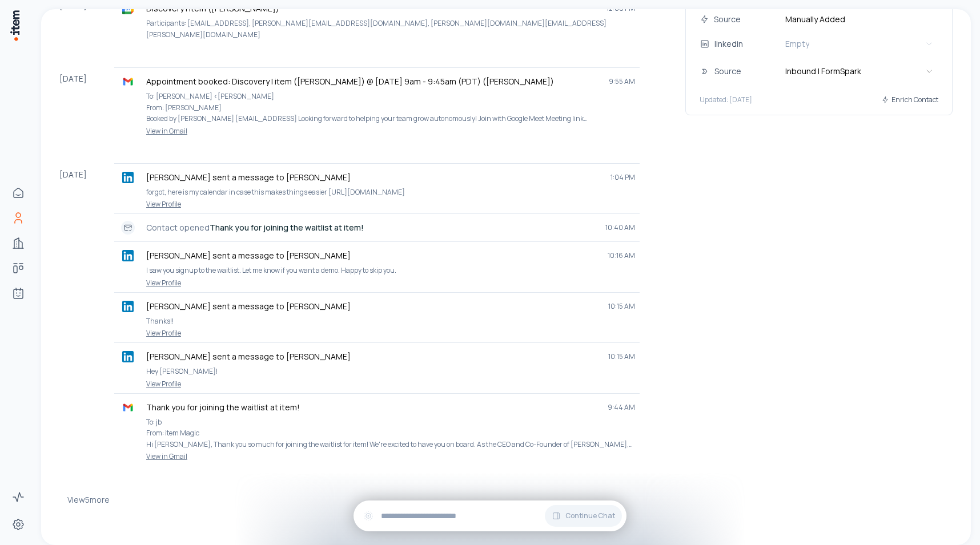 This screenshot has height=545, width=980. Describe the element at coordinates (797, 44) in the screenshot. I see `span: Empty` at that location.